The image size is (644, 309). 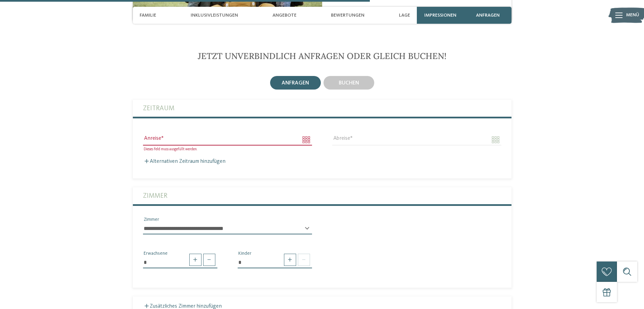 What do you see at coordinates (440, 15) in the screenshot?
I see `span: Impressionen` at bounding box center [440, 15].